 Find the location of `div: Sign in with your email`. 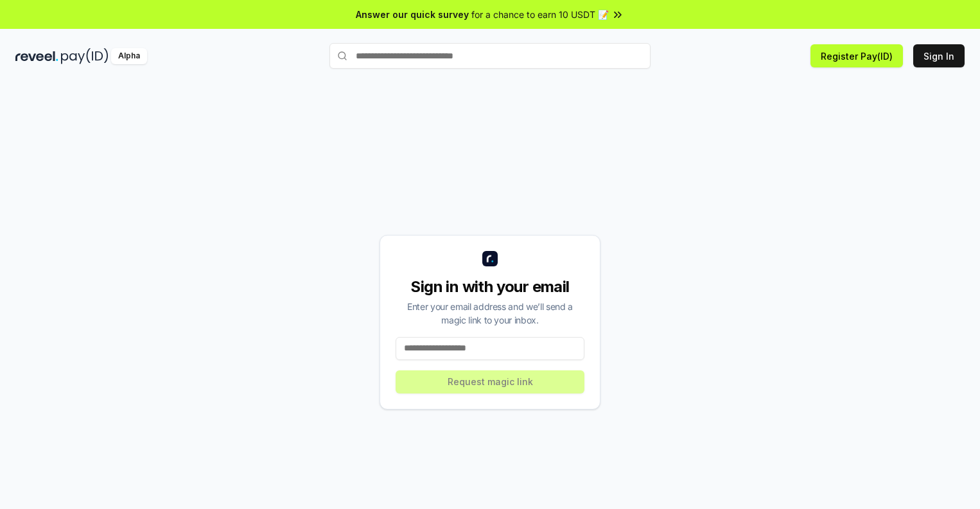

div: Sign in with your email is located at coordinates (490, 287).